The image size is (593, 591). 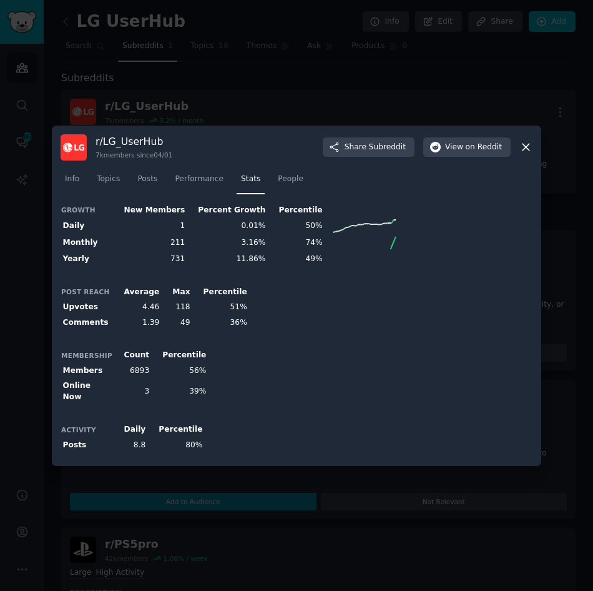 I want to click on td: 1, so click(x=150, y=226).